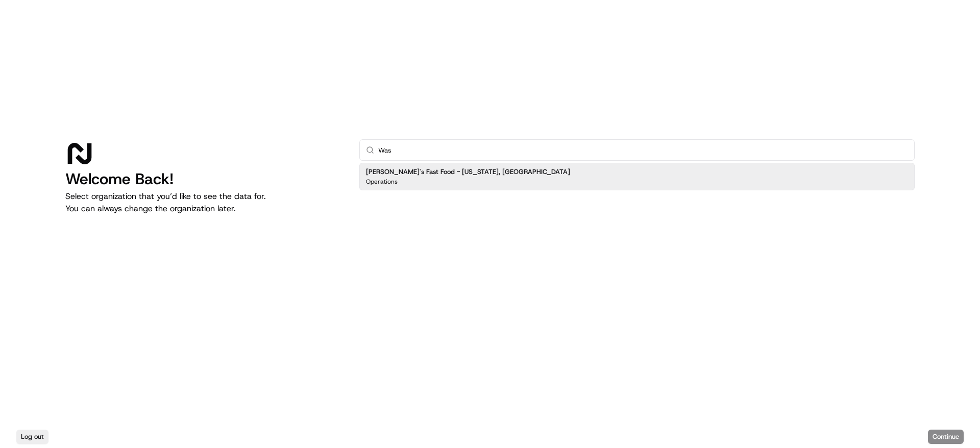 The image size is (980, 448). What do you see at coordinates (381, 182) in the screenshot?
I see `p: Operations` at bounding box center [381, 182].